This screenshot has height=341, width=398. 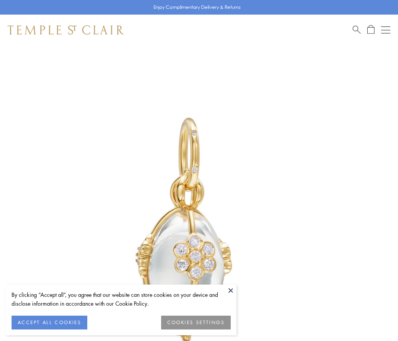 What do you see at coordinates (385, 30) in the screenshot?
I see `button: Open navigation` at bounding box center [385, 30].